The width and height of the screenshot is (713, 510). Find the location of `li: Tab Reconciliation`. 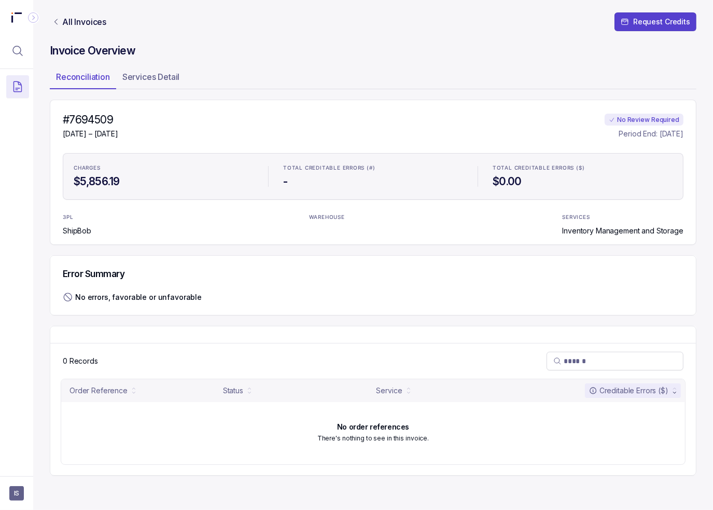

li: Tab Reconciliation is located at coordinates (83, 79).